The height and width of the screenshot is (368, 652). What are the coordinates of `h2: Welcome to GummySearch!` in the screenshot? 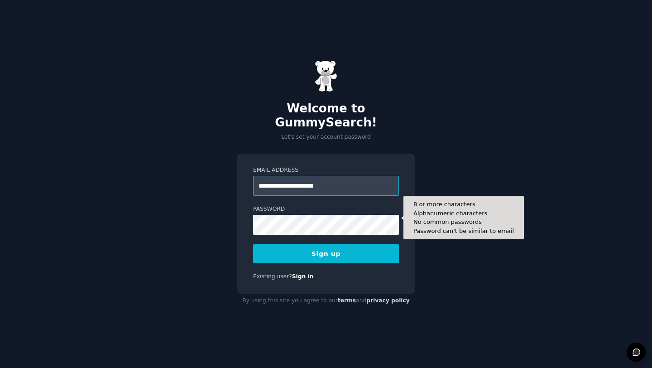 It's located at (326, 115).